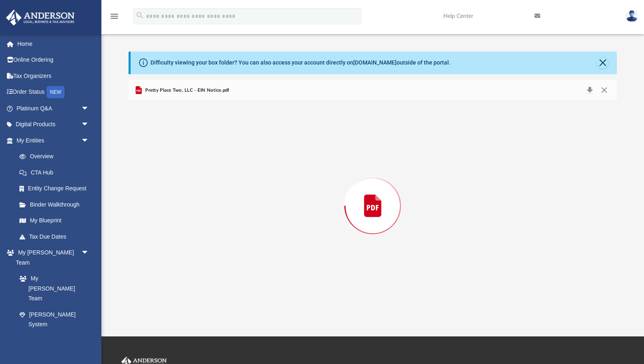 The image size is (644, 364). Describe the element at coordinates (55, 221) in the screenshot. I see `a: My Blueprint` at that location.